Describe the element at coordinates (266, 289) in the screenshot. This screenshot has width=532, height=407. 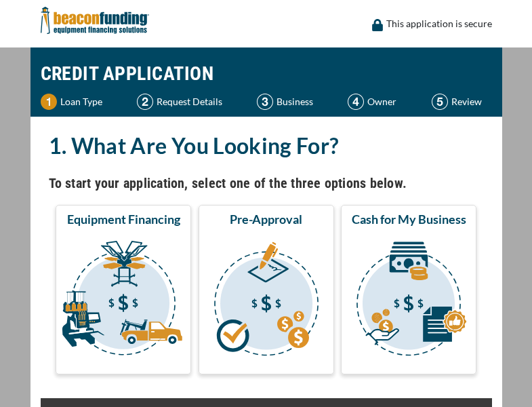
I see `button: Pre-Approval` at that location.